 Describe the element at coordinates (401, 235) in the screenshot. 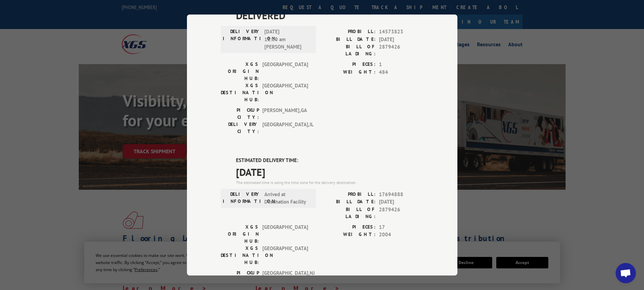

I see `span: 2004` at that location.